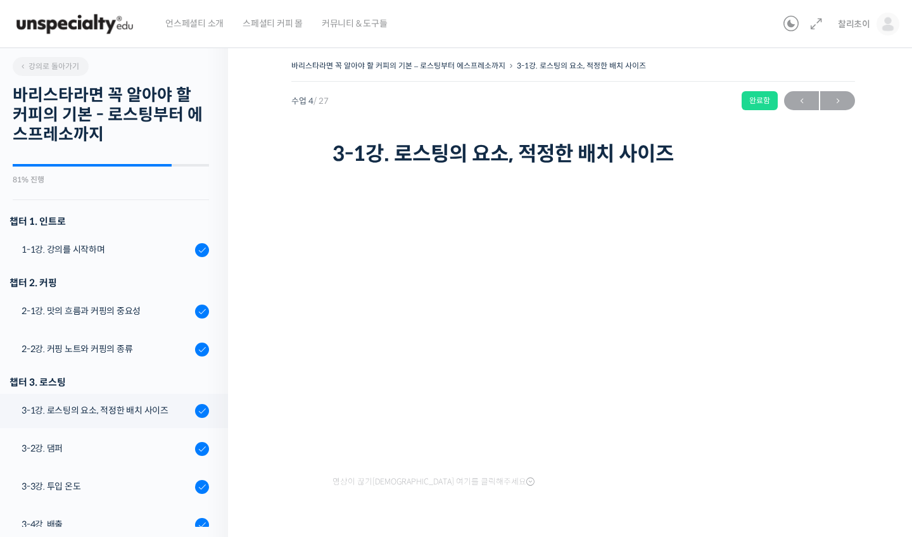 This screenshot has height=537, width=912. Describe the element at coordinates (321, 101) in the screenshot. I see `span: / 27` at that location.